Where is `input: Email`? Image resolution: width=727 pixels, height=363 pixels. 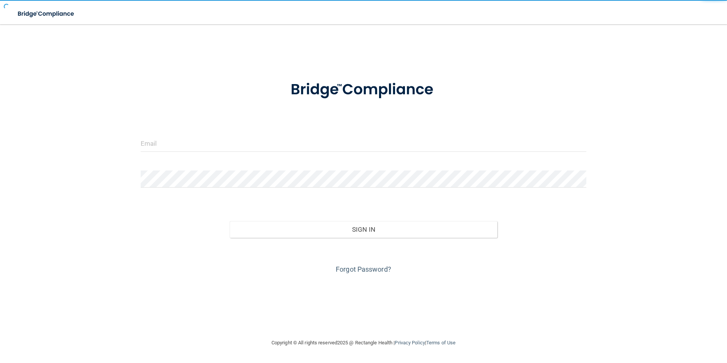
input: Email is located at coordinates (363, 143).